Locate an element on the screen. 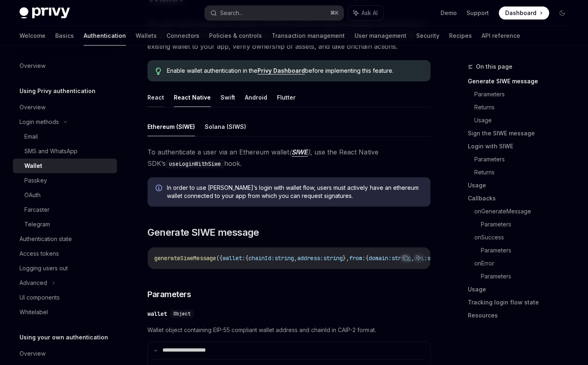  span: address: is located at coordinates (310, 258).